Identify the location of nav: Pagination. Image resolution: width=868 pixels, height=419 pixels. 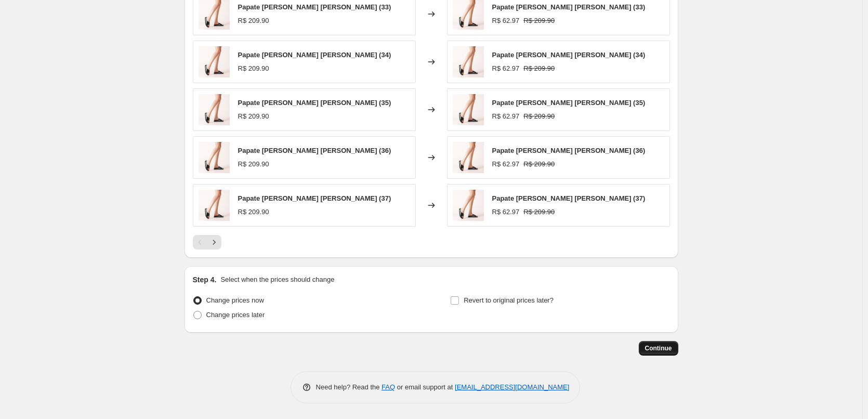
(207, 242).